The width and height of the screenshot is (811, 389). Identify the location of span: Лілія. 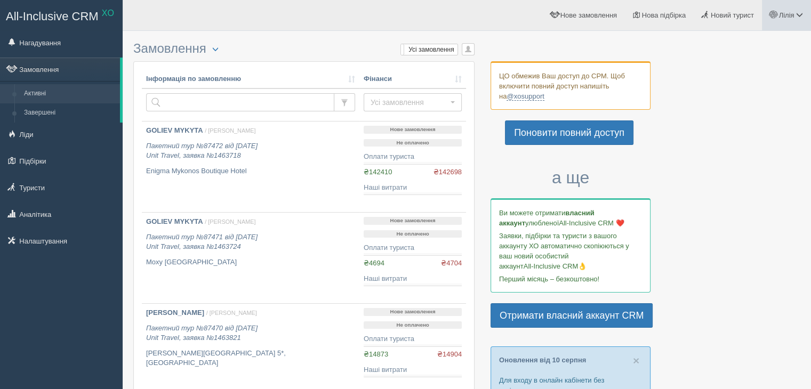
(786, 15).